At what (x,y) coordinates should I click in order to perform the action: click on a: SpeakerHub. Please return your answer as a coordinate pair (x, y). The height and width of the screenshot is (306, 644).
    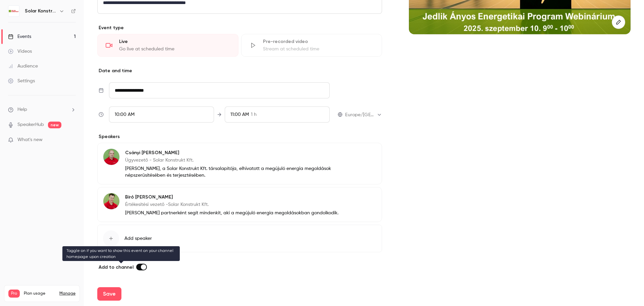
    Looking at the image, I should click on (31, 125).